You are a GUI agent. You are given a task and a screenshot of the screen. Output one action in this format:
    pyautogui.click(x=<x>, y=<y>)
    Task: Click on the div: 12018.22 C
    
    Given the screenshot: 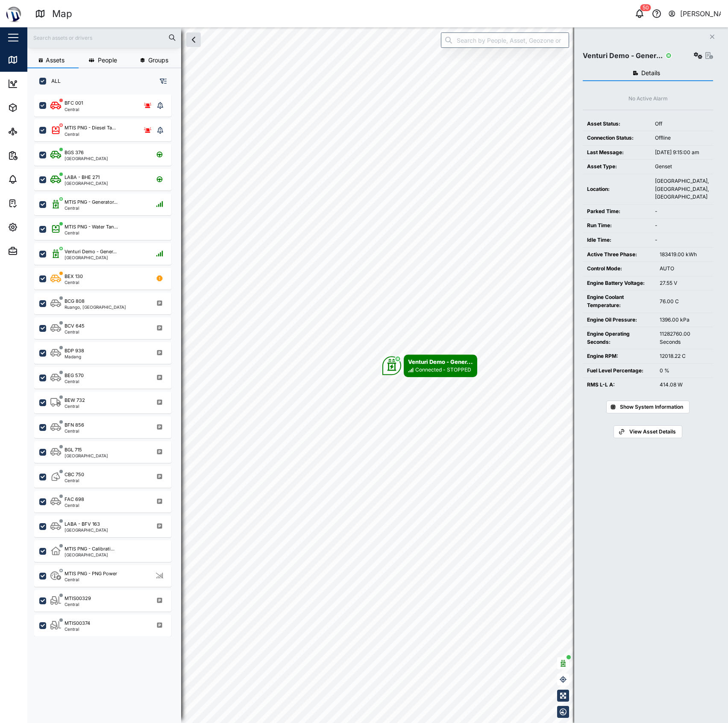 What is the action you would take?
    pyautogui.click(x=684, y=356)
    